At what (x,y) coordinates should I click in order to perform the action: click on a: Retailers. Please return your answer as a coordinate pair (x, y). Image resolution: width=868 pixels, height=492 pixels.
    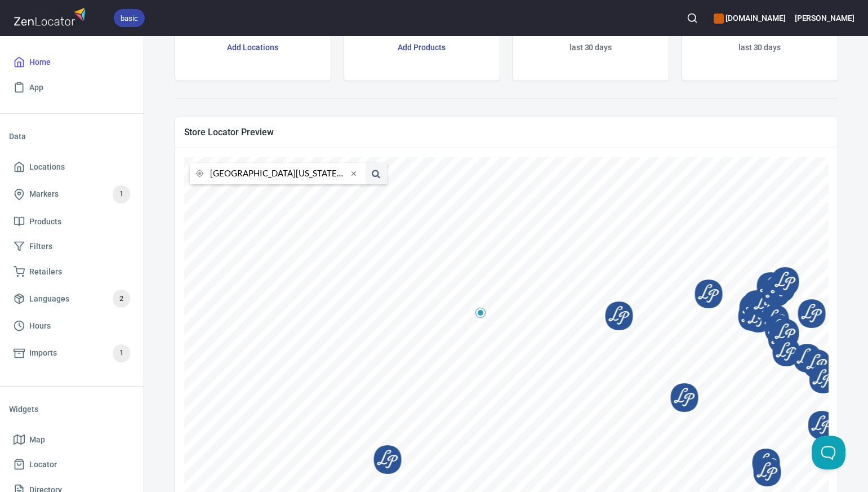
    Looking at the image, I should click on (71, 271).